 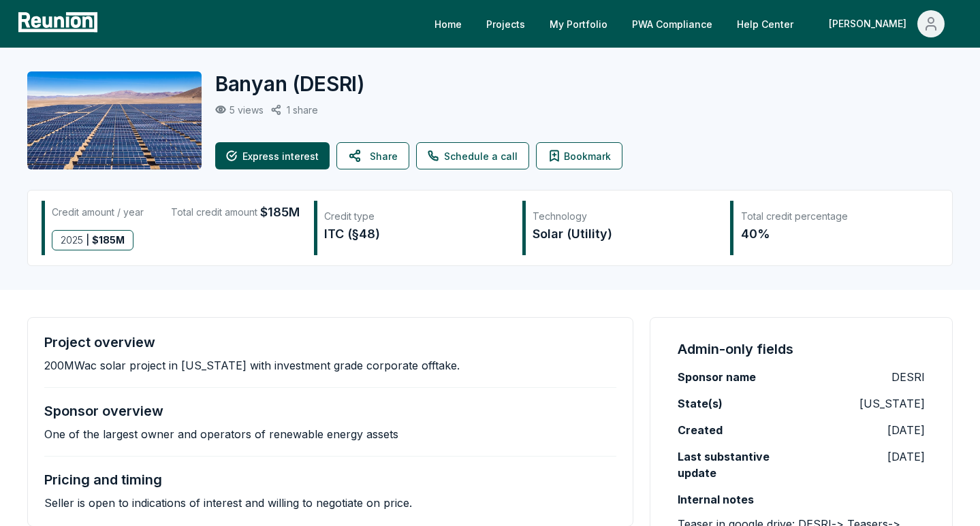 I want to click on p: Seller is open to indications of interest and willing to negotiate on price., so click(x=228, y=502).